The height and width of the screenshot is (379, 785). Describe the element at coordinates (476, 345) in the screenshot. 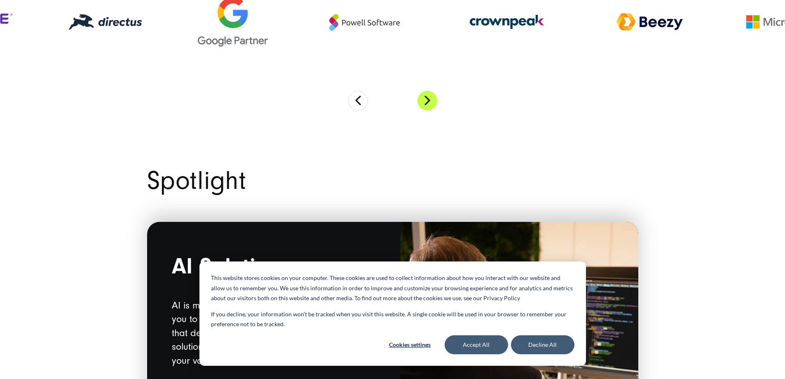

I see `button: Accept All` at that location.